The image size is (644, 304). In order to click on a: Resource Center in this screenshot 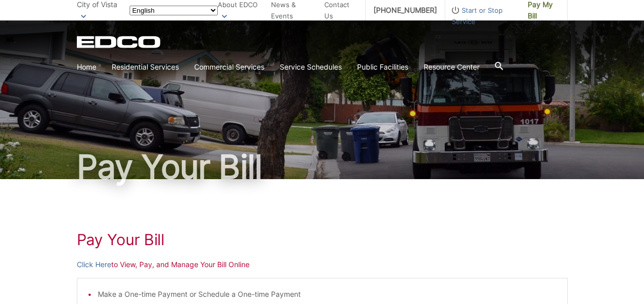, I will do `click(452, 67)`.